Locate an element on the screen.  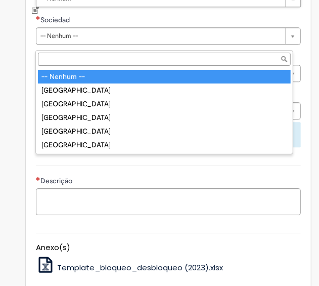
div: -- Nenhum -- is located at coordinates (164, 76).